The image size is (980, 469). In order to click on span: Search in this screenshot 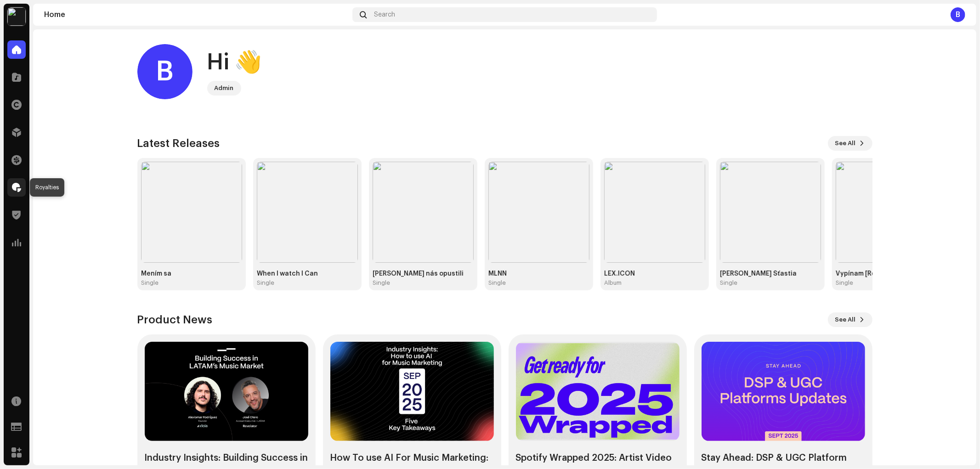, I will do `click(385, 14)`.